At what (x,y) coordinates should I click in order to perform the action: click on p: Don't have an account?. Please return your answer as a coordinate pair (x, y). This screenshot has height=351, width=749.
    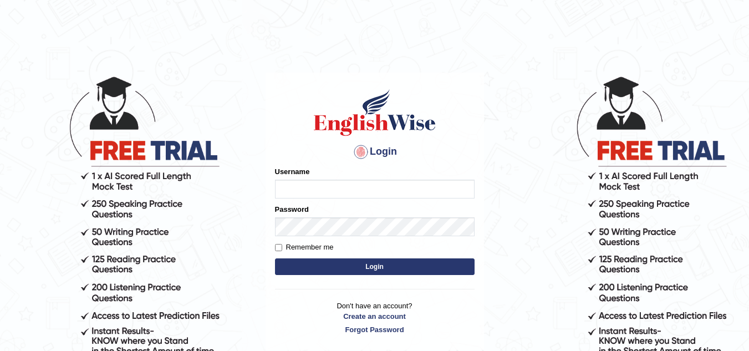
    Looking at the image, I should click on (375, 318).